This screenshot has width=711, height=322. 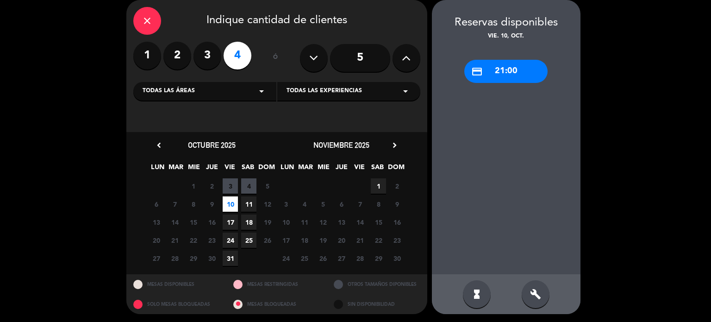 I want to click on i: chevron_left, so click(x=159, y=145).